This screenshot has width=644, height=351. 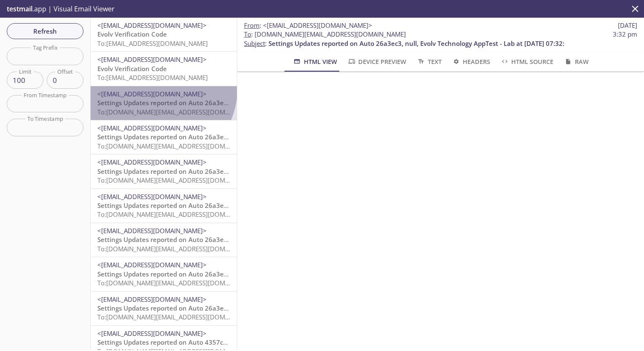 What do you see at coordinates (428, 62) in the screenshot?
I see `span: Text` at bounding box center [428, 62].